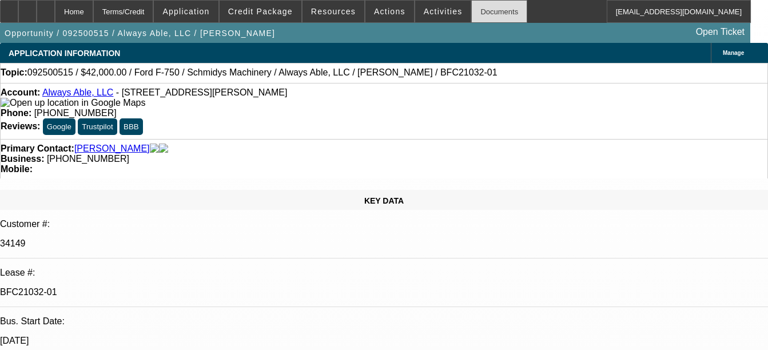 This screenshot has height=350, width=768. What do you see at coordinates (443, 11) in the screenshot?
I see `span: Activities` at bounding box center [443, 11].